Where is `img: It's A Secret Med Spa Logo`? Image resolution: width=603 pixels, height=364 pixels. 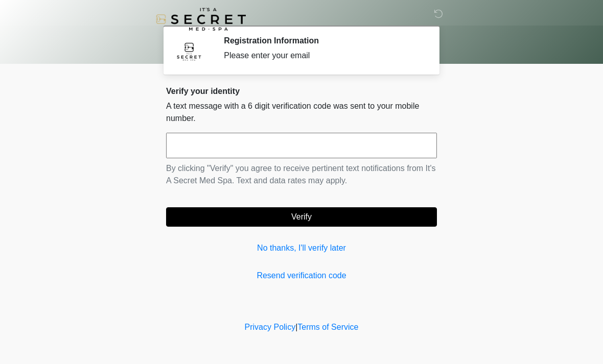 img: It's A Secret Med Spa Logo is located at coordinates (201, 19).